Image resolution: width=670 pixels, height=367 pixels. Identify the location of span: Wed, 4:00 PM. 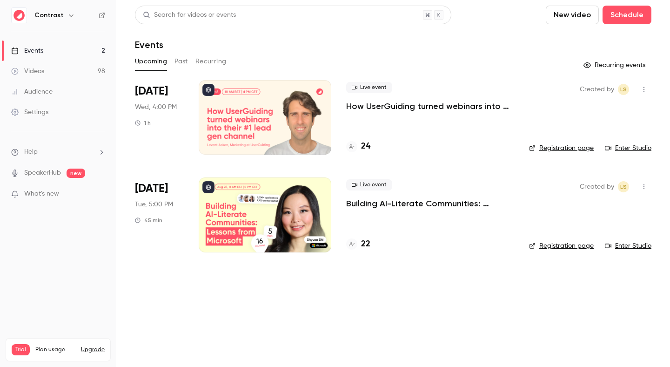
(156, 107).